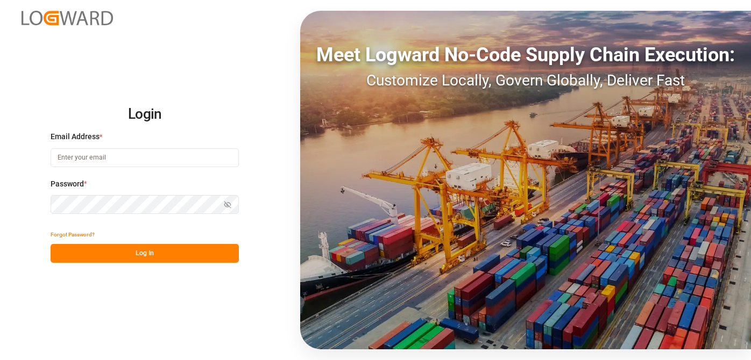 The image size is (751, 360). What do you see at coordinates (526, 55) in the screenshot?
I see `div: Meet Logward No-Code Supply Chain Execution:` at bounding box center [526, 55].